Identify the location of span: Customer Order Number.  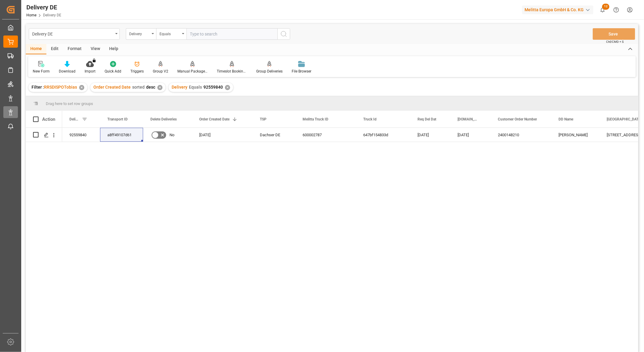
(517, 119).